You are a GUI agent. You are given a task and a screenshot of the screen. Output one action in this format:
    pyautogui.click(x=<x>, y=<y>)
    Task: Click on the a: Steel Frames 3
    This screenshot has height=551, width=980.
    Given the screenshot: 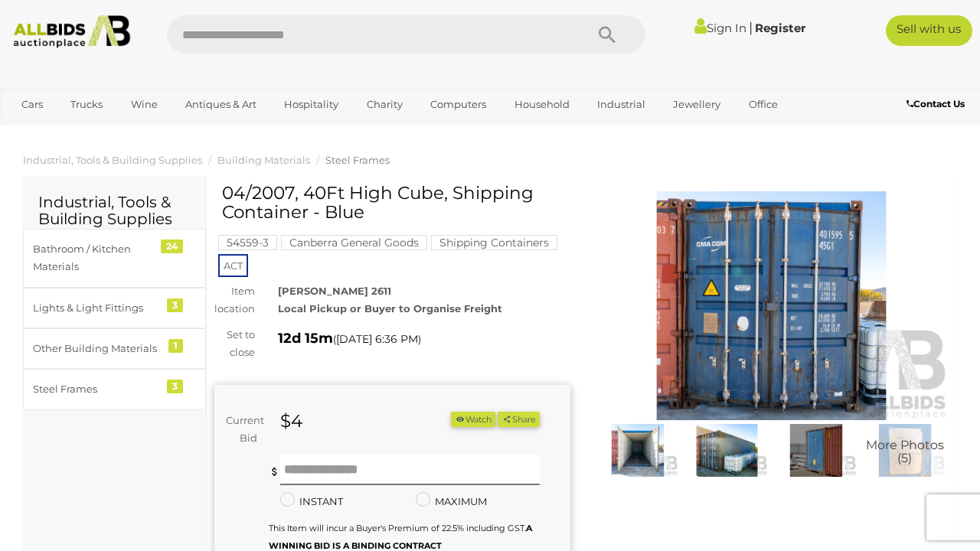 What is the action you would take?
    pyautogui.click(x=114, y=389)
    